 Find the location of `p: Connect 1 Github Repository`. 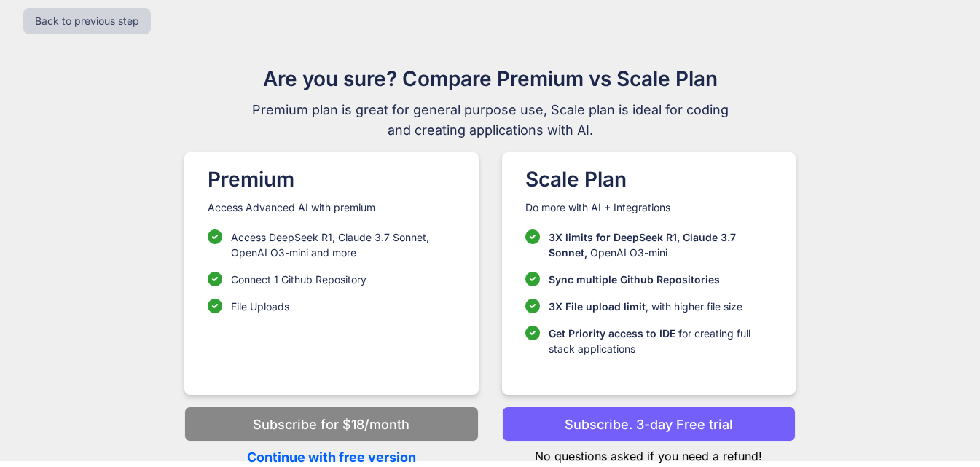

p: Connect 1 Github Repository is located at coordinates (299, 279).